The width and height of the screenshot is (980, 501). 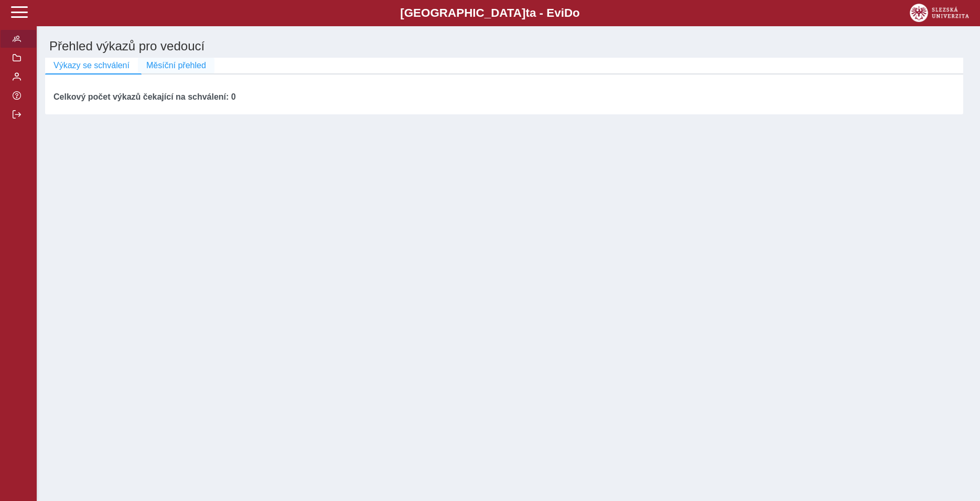 I want to click on b: Celkový počet výkazů čekající na schválení: 0, so click(x=145, y=96).